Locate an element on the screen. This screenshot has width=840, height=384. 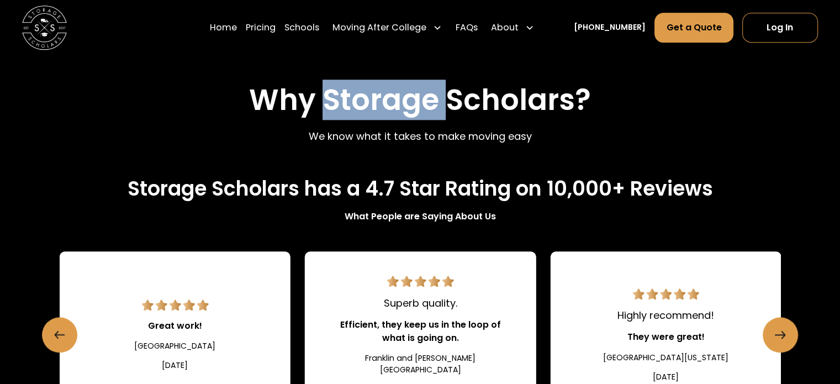
a: Pricing is located at coordinates (261, 28).